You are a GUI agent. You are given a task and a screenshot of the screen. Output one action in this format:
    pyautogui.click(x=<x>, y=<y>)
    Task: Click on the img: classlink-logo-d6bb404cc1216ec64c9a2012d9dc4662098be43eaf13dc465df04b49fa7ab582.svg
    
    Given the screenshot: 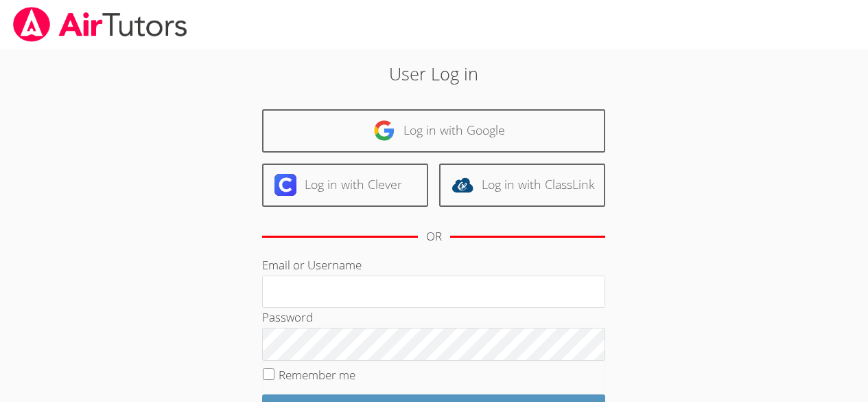 What is the action you would take?
    pyautogui.click(x=463, y=185)
    